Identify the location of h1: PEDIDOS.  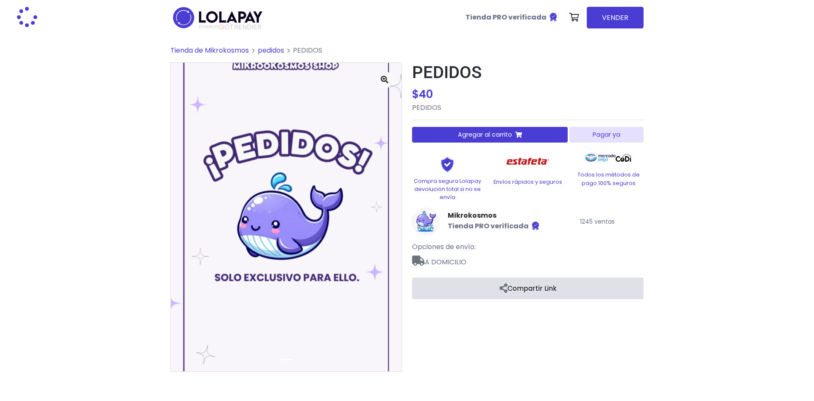
(528, 73).